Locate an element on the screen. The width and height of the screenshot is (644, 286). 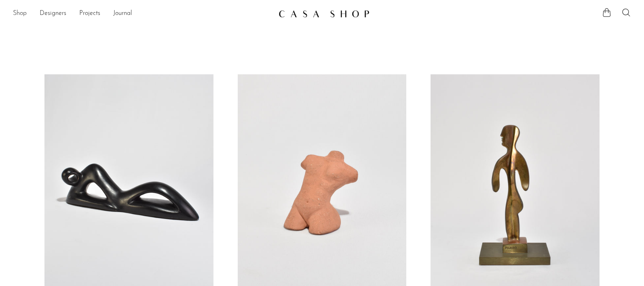
a: Projects is located at coordinates (90, 14).